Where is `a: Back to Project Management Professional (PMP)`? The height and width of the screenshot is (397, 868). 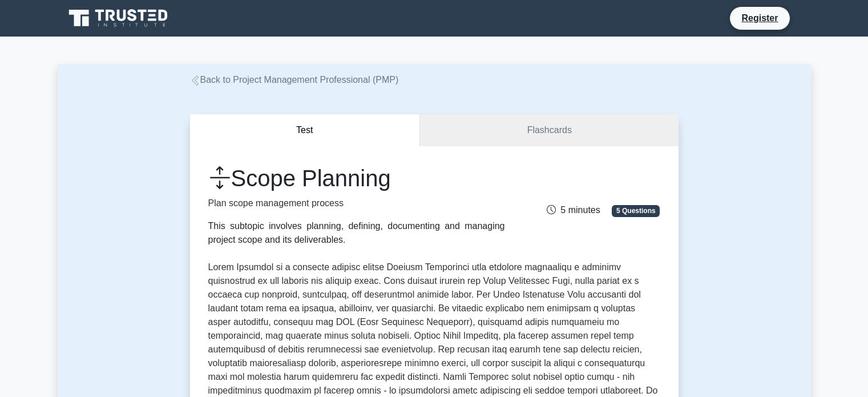
a: Back to Project Management Professional (PMP) is located at coordinates (295, 80).